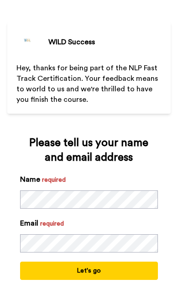  Describe the element at coordinates (88, 84) in the screenshot. I see `span: Hey, thanks for being part of the NLP Fast Track Certification. Your feedback means to world to u...` at that location.